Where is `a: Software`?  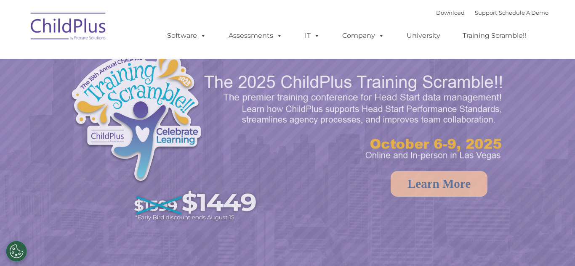
a: Software is located at coordinates (186, 36).